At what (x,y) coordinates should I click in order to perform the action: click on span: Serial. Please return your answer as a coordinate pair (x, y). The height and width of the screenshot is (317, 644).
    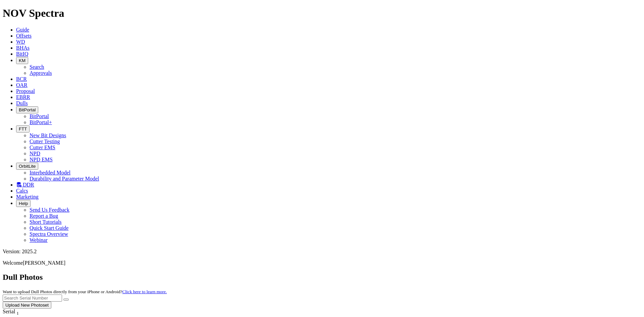
    Looking at the image, I should click on (9, 311).